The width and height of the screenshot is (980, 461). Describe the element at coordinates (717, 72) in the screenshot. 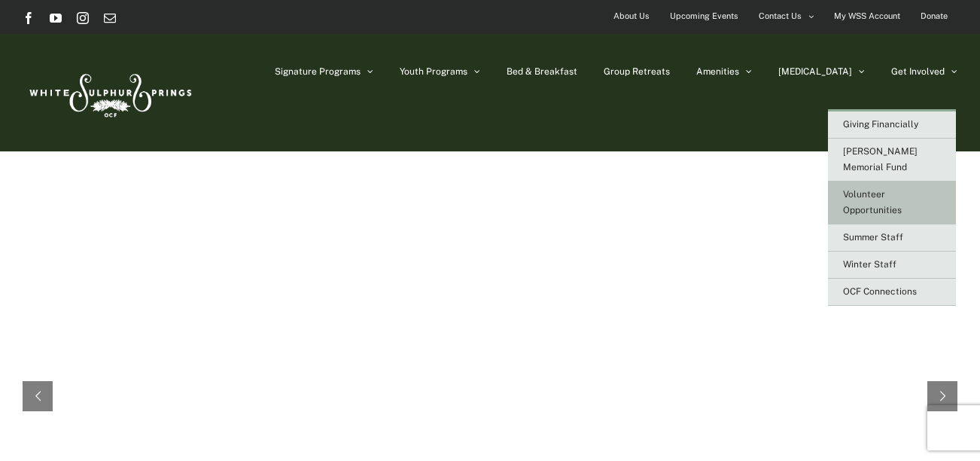

I see `span: Amenities` at that location.